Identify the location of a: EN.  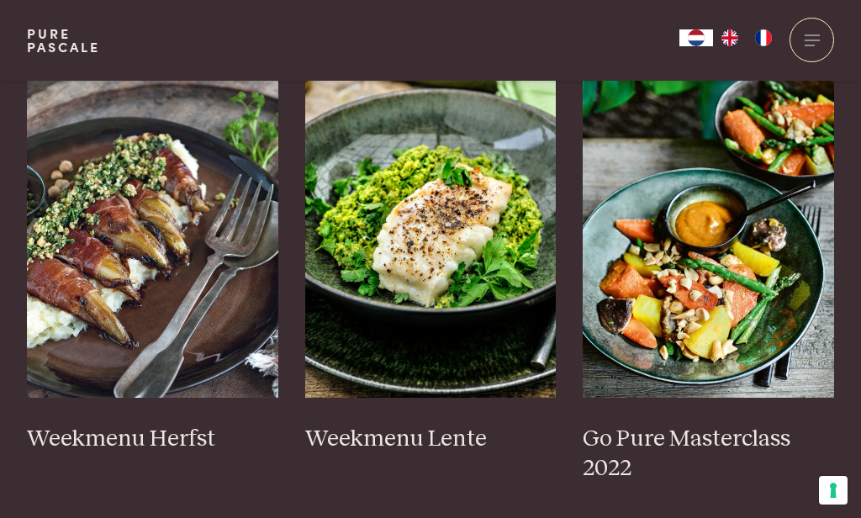
(730, 38).